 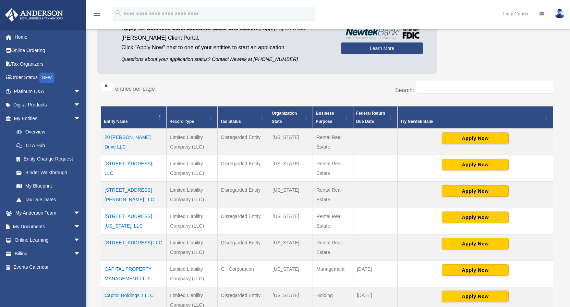 I want to click on th: Try Newtek Bank : Activate to sort, so click(x=475, y=118).